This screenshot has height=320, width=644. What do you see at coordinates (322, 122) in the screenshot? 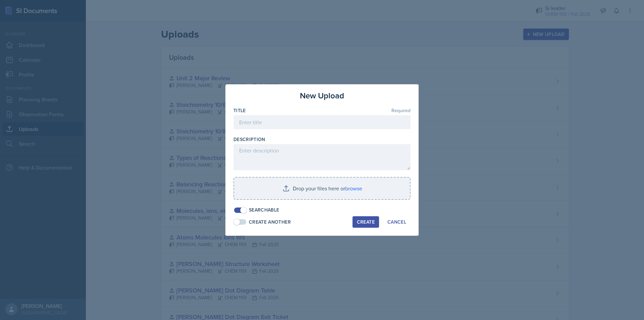
I see `input: Enter title` at bounding box center [322, 122].